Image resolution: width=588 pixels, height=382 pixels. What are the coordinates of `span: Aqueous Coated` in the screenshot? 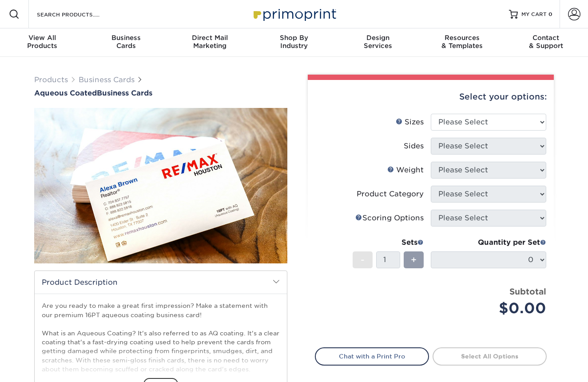 It's located at (66, 93).